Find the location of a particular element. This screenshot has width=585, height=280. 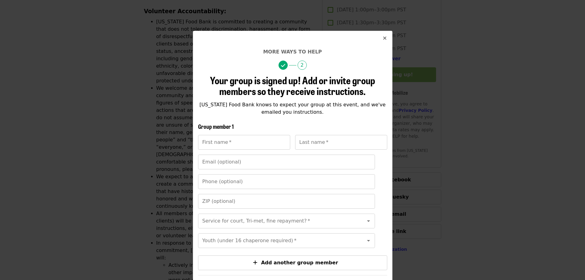

i: times icon is located at coordinates (385, 38).